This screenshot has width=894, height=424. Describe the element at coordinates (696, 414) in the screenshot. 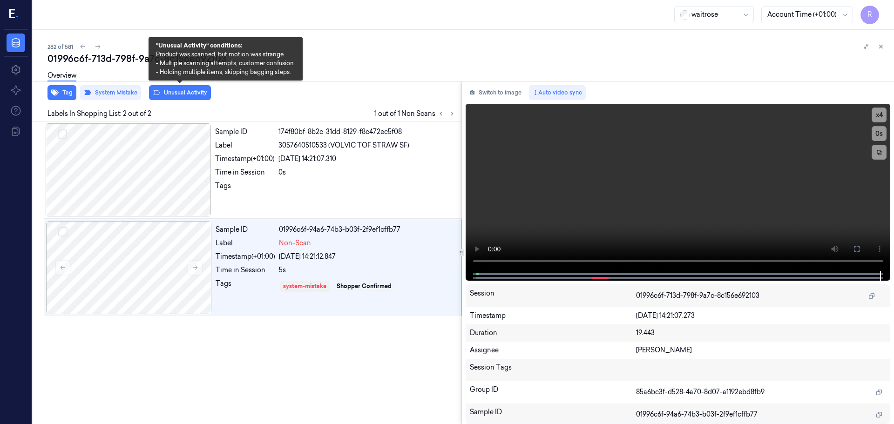

I see `span: 01996c6f-94a6-74b3-b03f-2f9ef1cffb77` at that location.